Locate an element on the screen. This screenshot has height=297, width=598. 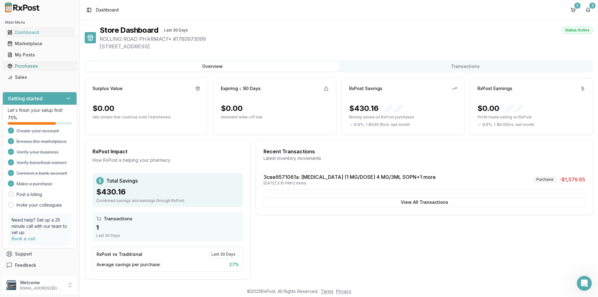
button: Dashboard is located at coordinates (40, 32).